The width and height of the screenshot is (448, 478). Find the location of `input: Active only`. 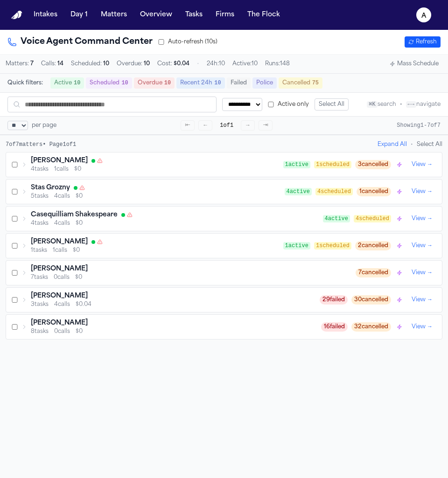

input: Active only is located at coordinates (271, 104).